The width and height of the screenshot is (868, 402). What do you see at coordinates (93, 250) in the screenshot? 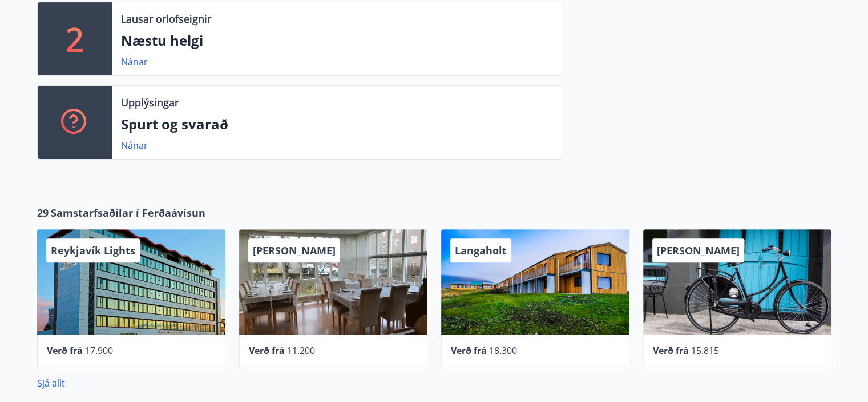
I see `span: Reykjavík Lights` at bounding box center [93, 250].